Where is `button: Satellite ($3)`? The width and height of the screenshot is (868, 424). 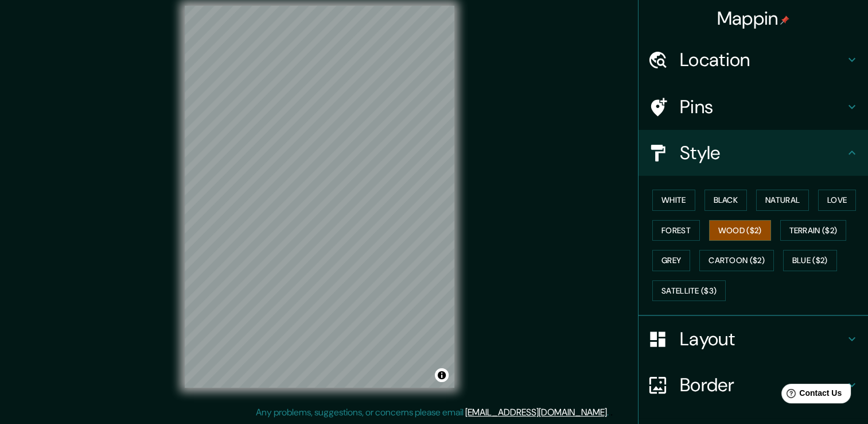 button: Satellite ($3) is located at coordinates (689, 290).